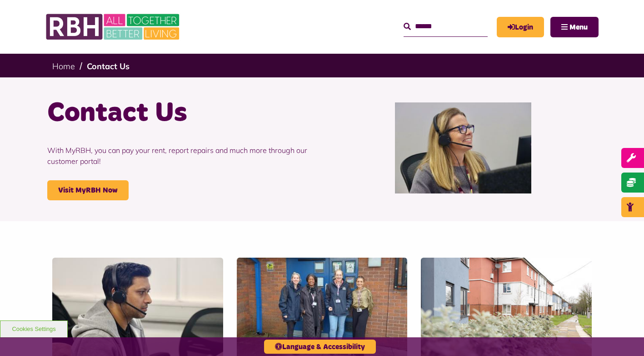 The image size is (644, 356). I want to click on p: With MyRBH, you can pay your rent, report repairs and much more through our customer portal!, so click(181, 155).